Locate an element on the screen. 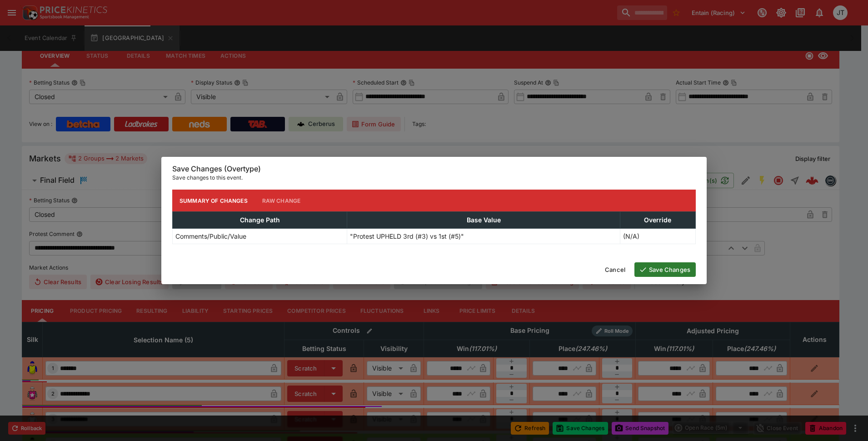 The width and height of the screenshot is (868, 441). p: Save changes to this event. is located at coordinates (434, 178).